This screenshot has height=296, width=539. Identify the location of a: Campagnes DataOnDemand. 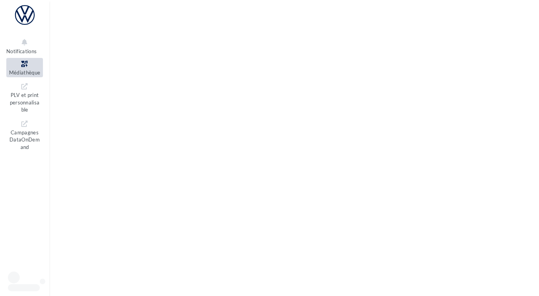
(24, 135).